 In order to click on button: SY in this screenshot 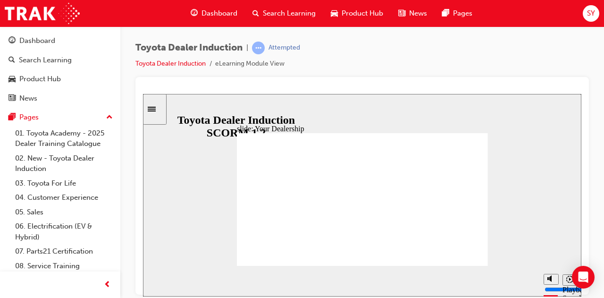, I will do `click(591, 13)`.